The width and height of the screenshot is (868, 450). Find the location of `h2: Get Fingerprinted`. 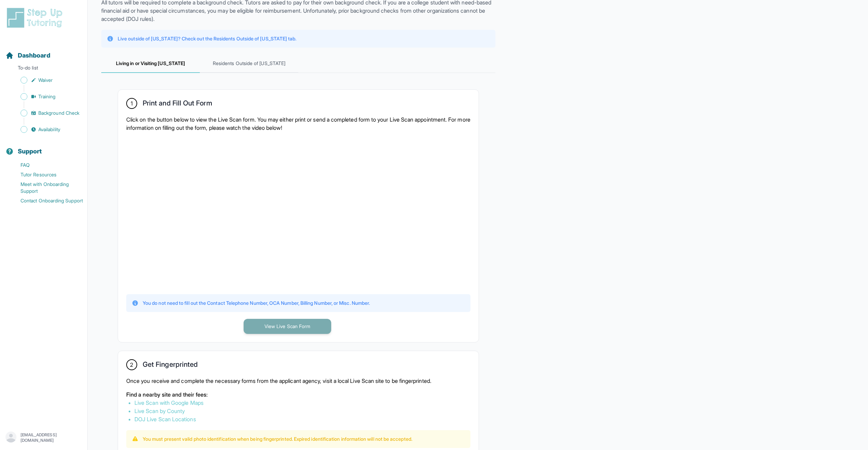

h2: Get Fingerprinted is located at coordinates (170, 366).